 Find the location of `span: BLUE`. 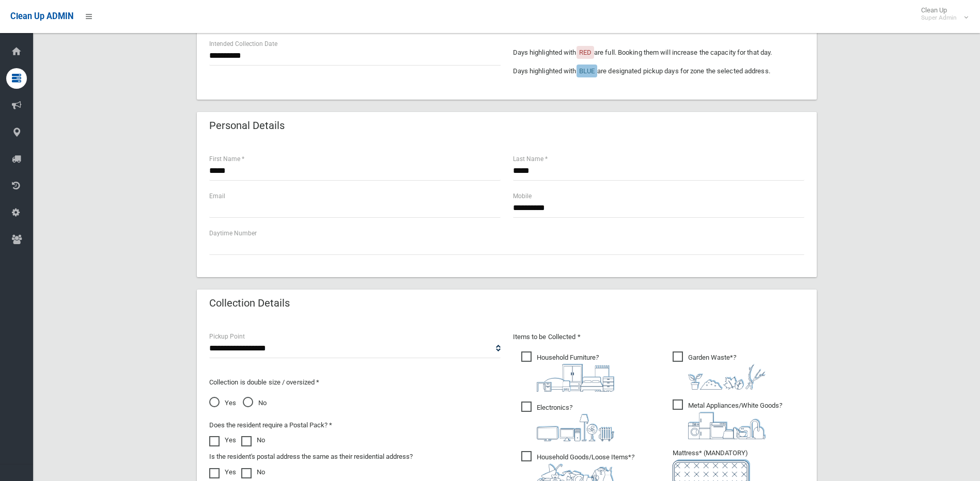

span: BLUE is located at coordinates (587, 71).